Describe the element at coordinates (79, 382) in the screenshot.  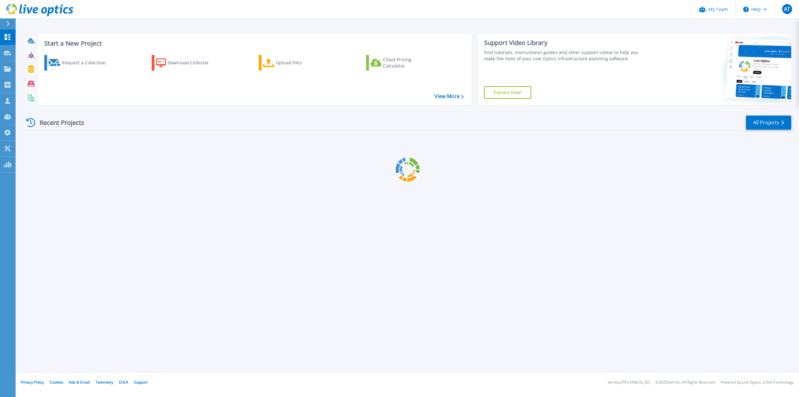
I see `a: Ads & Email` at that location.